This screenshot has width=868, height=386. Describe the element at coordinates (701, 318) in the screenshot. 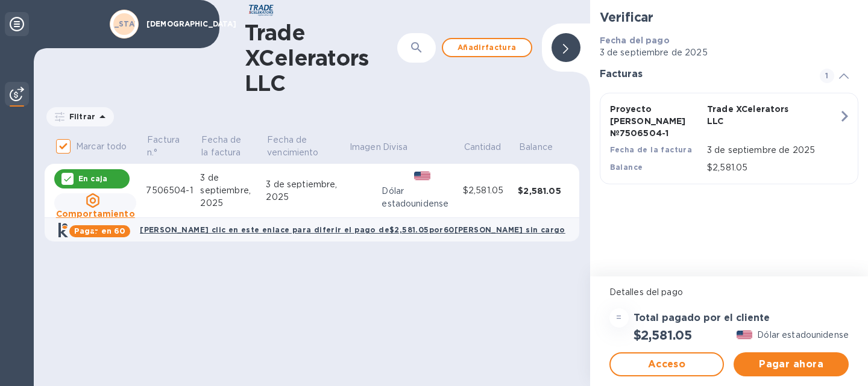

I see `font: Total pagado por el cliente` at that location.